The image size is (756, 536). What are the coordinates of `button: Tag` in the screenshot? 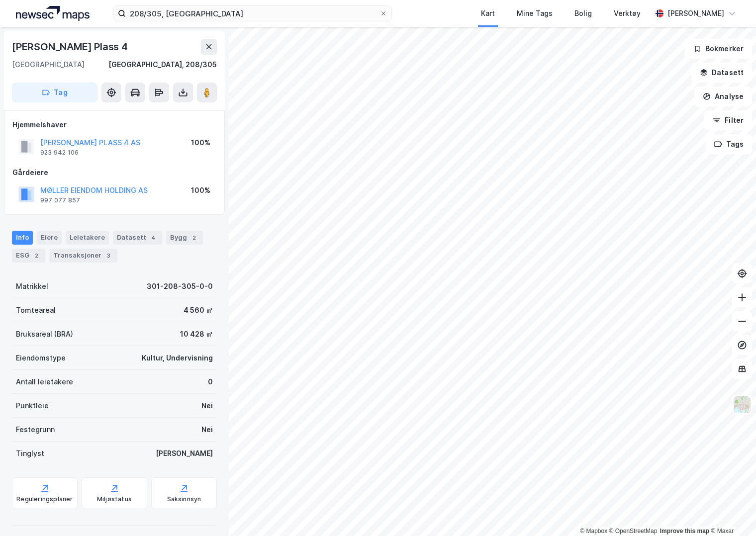 It's located at (55, 92).